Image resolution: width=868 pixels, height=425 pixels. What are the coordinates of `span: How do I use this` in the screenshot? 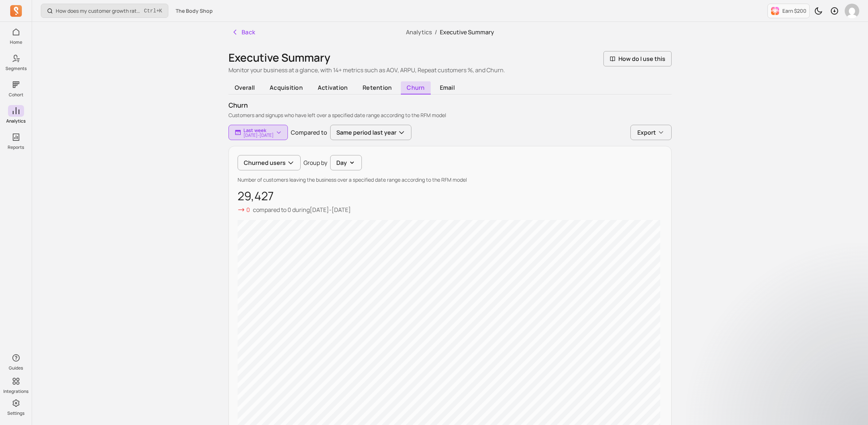 It's located at (637, 58).